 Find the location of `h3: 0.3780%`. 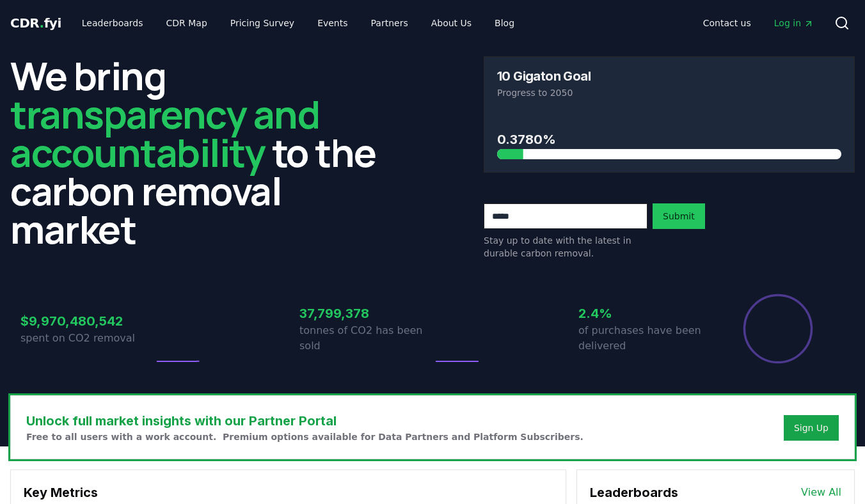

h3: 0.3780% is located at coordinates (669, 139).